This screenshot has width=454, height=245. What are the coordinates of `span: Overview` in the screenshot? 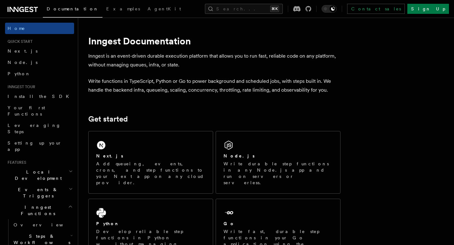 It's located at (46, 225).